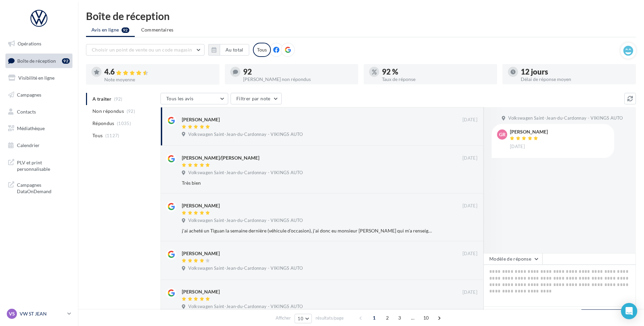 The image size is (644, 326). What do you see at coordinates (108, 111) in the screenshot?
I see `span: Non répondus` at bounding box center [108, 111].